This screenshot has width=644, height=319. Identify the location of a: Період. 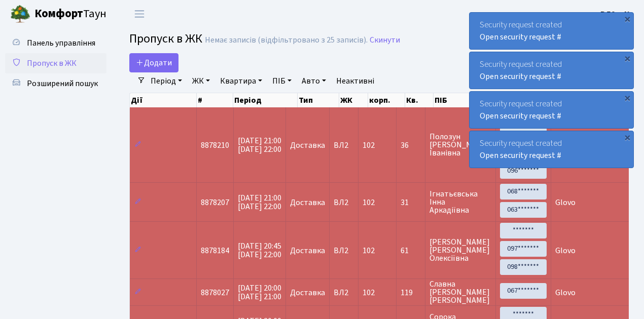
(166, 81).